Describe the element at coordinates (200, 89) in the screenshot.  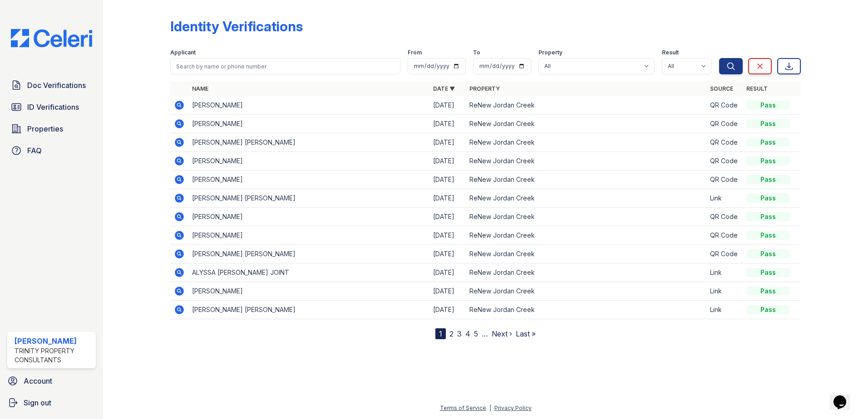
I see `a: Name` at that location.